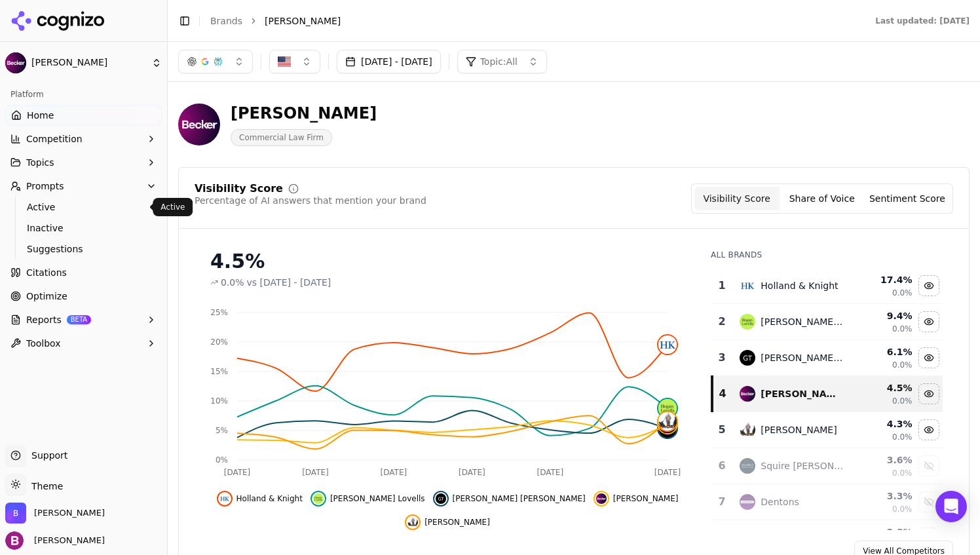 This screenshot has height=555, width=980. I want to click on div: 6, so click(722, 466).